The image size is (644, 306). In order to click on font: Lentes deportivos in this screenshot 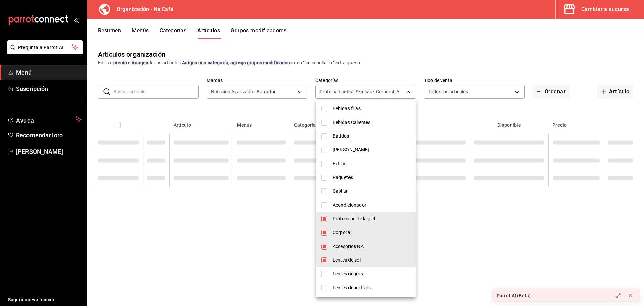, I will do `click(352, 288)`.